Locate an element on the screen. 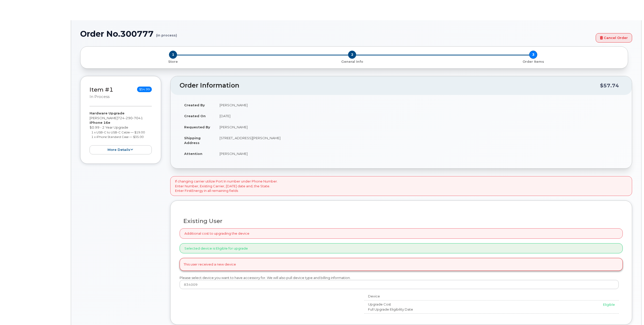 The width and height of the screenshot is (644, 325). strong: Requested By is located at coordinates (197, 127).